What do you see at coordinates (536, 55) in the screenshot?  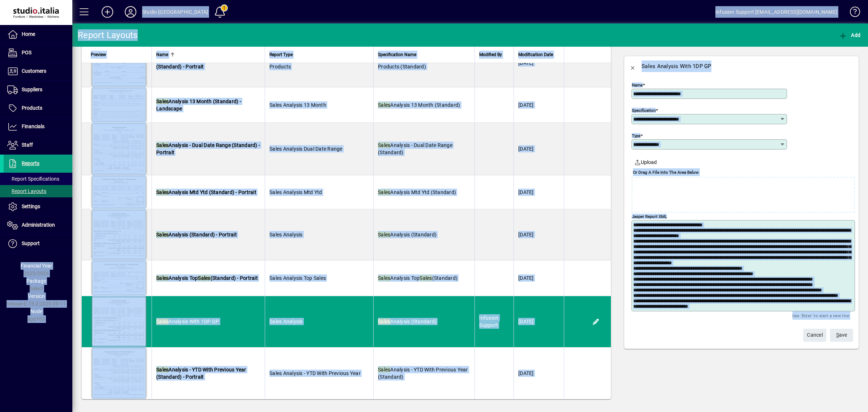 I see `span: Modification Date` at bounding box center [536, 55].